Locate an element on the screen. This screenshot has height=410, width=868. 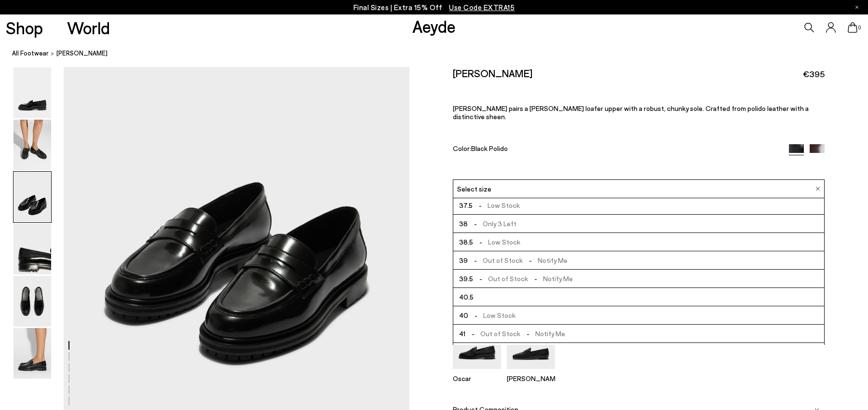
img: Leon Loafers - Image 1 is located at coordinates (33, 92).